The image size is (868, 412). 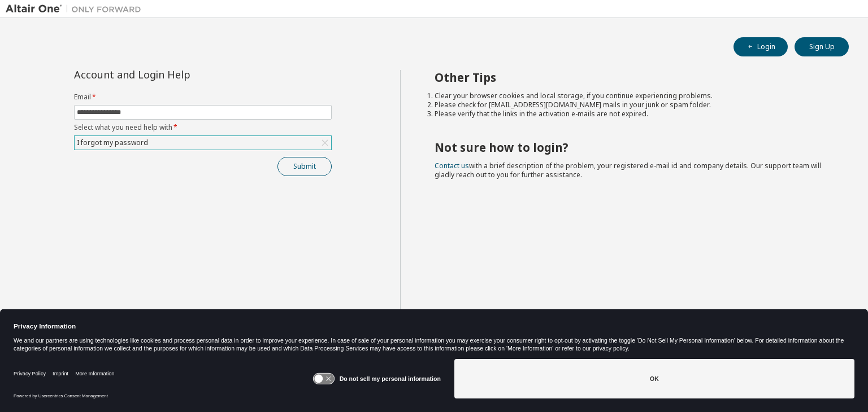 I want to click on button: Submit, so click(x=305, y=166).